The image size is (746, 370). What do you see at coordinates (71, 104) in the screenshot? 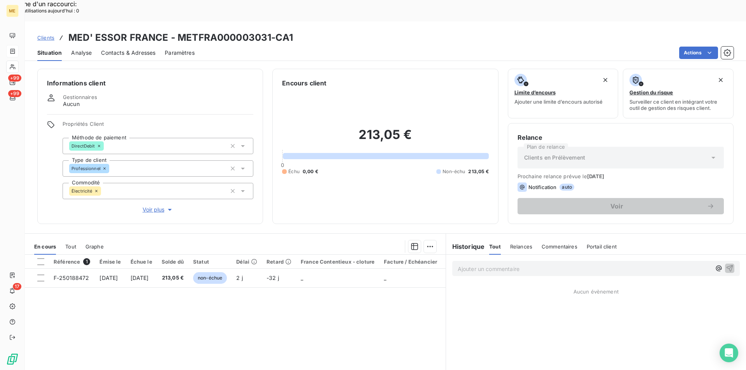
I see `span: Aucun` at bounding box center [71, 104].